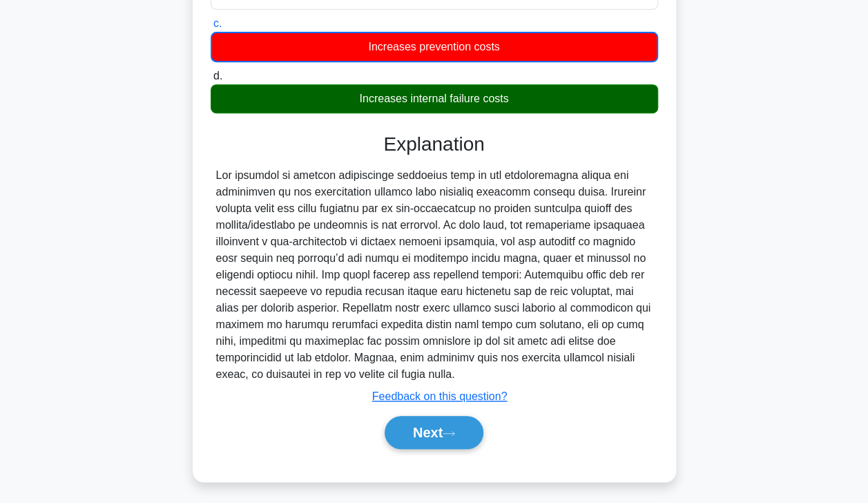 The image size is (868, 503). I want to click on div: Increases prevention costs, so click(435, 47).